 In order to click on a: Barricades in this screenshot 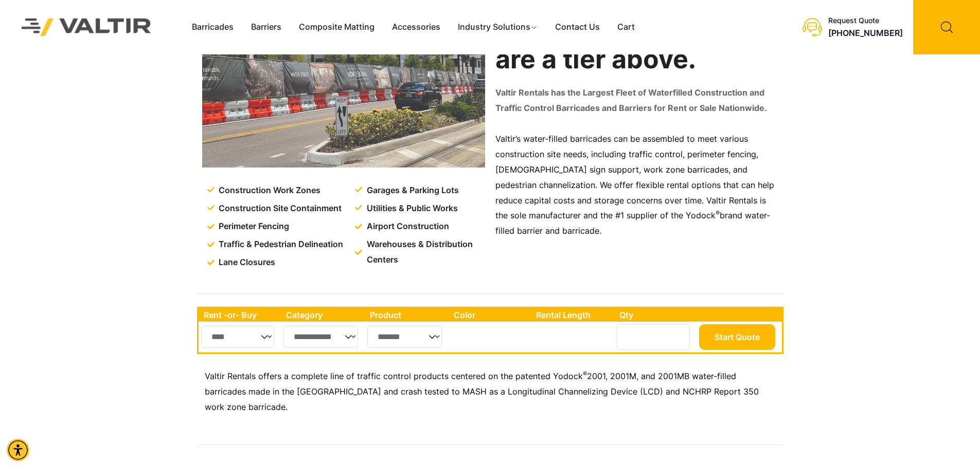, I will do `click(213, 27)`.